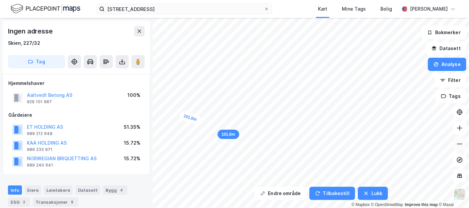 This screenshot has width=469, height=208. What do you see at coordinates (132, 127) in the screenshot?
I see `div: 51.35%` at bounding box center [132, 127].